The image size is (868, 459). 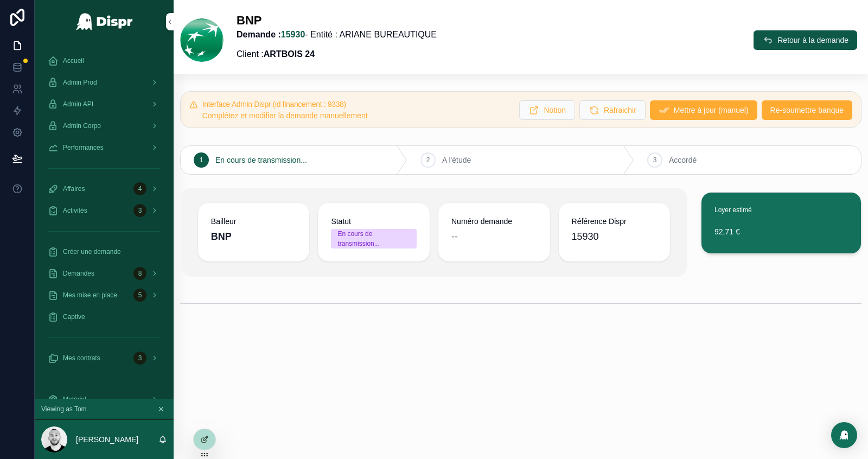 What do you see at coordinates (104, 126) in the screenshot?
I see `a: Admin Corpo` at bounding box center [104, 126].